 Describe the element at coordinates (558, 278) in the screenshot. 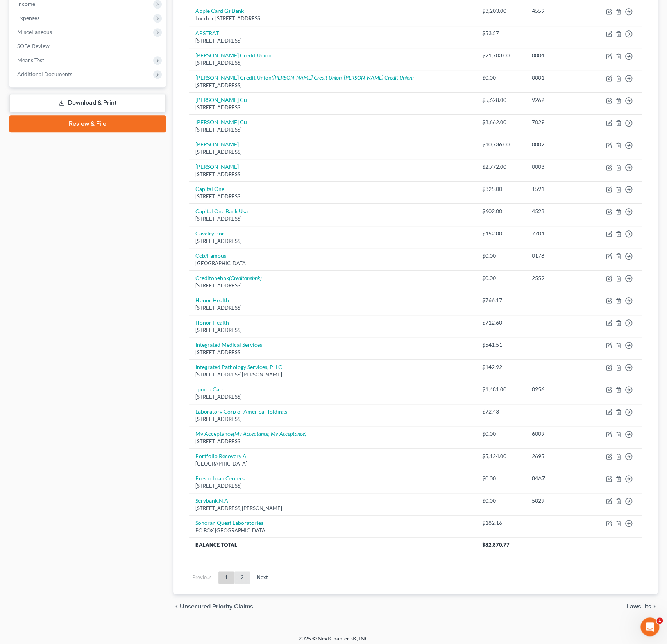

I see `div: 2559` at that location.